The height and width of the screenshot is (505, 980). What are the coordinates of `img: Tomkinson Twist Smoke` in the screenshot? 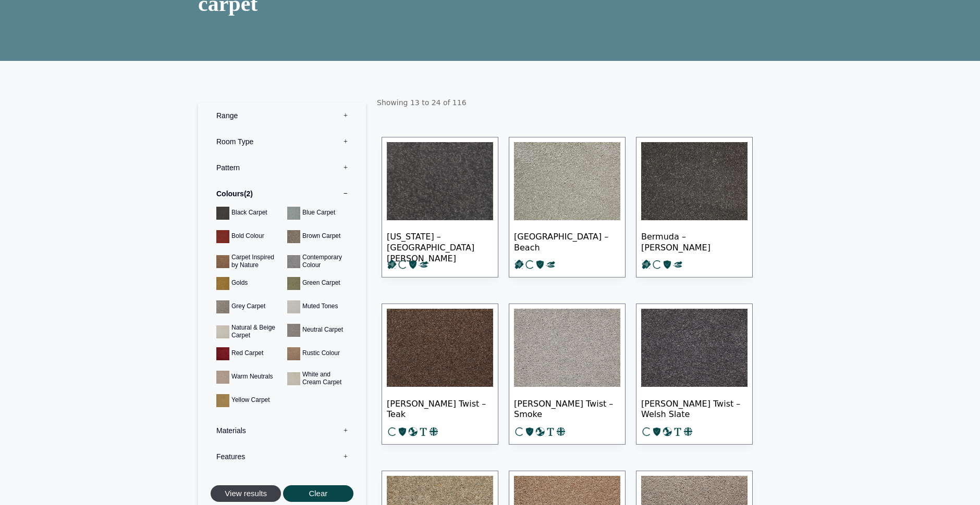 It's located at (567, 348).